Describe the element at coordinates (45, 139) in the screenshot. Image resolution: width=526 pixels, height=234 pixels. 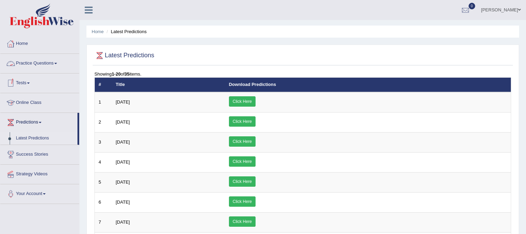
I see `a: Latest Predictions` at that location.